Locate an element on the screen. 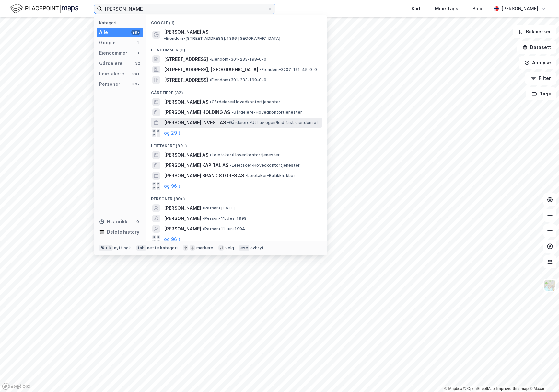 This screenshot has height=392, width=559. span: Eiendom • 301-233-199-0-0 is located at coordinates (238, 80).